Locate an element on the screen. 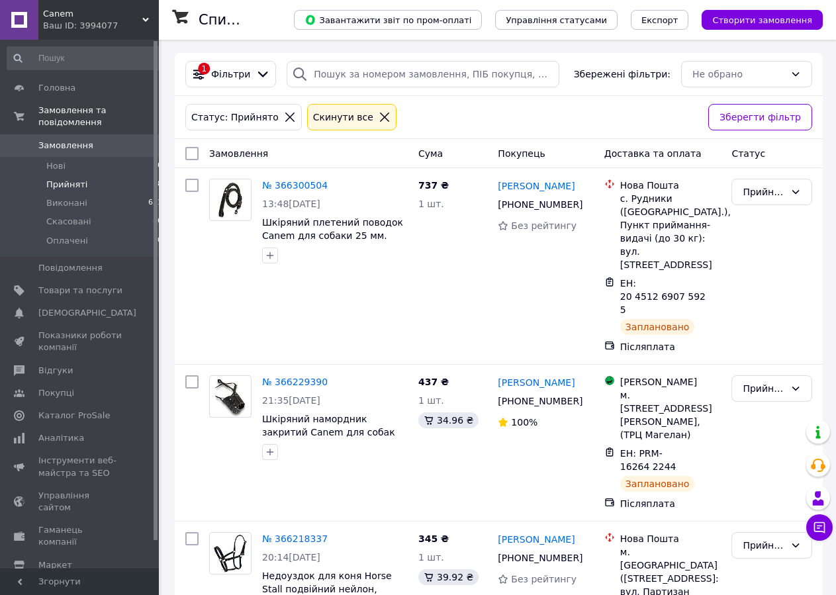 This screenshot has width=836, height=595. button: Створити замовлення is located at coordinates (762, 20).